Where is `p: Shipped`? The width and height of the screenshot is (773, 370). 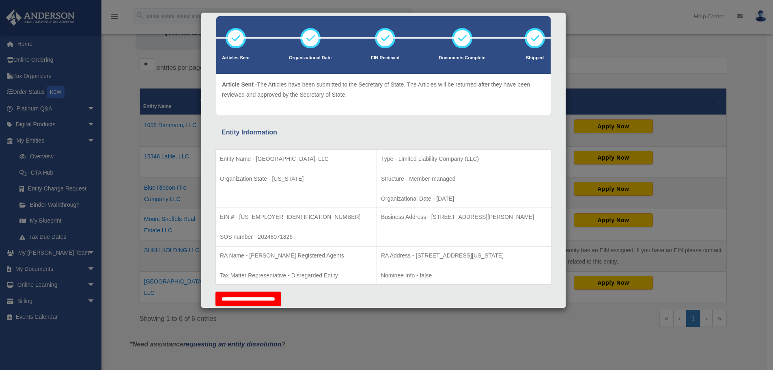
p: Shipped is located at coordinates (535, 58).